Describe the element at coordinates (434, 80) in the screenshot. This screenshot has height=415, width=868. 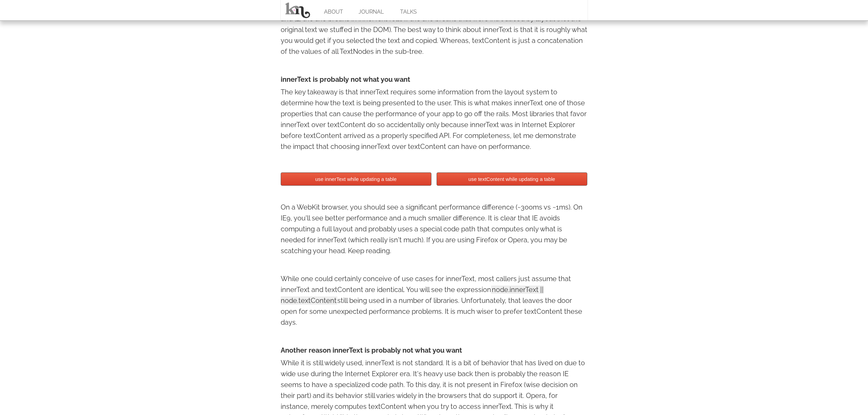
I see `h4: innerText is probably not what you want` at that location.